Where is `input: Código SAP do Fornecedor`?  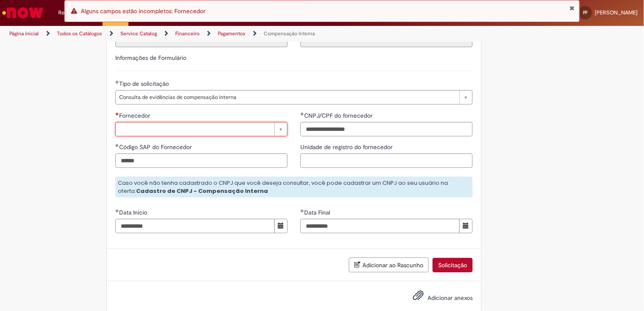 input: Código SAP do Fornecedor is located at coordinates (201, 161).